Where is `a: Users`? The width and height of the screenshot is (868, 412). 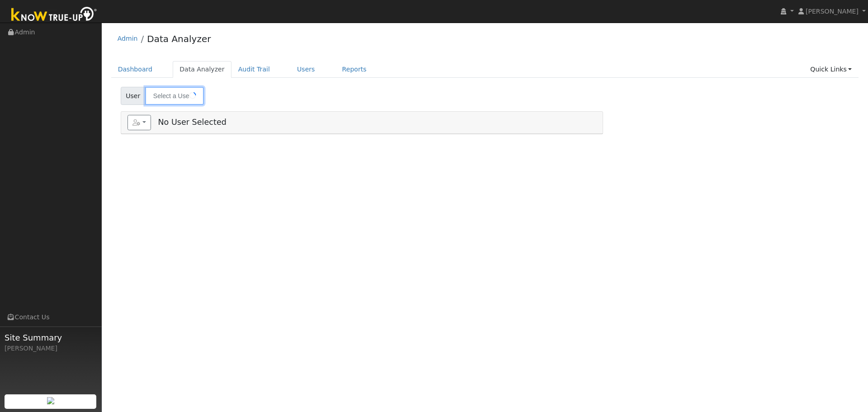
a: Users is located at coordinates (306, 69).